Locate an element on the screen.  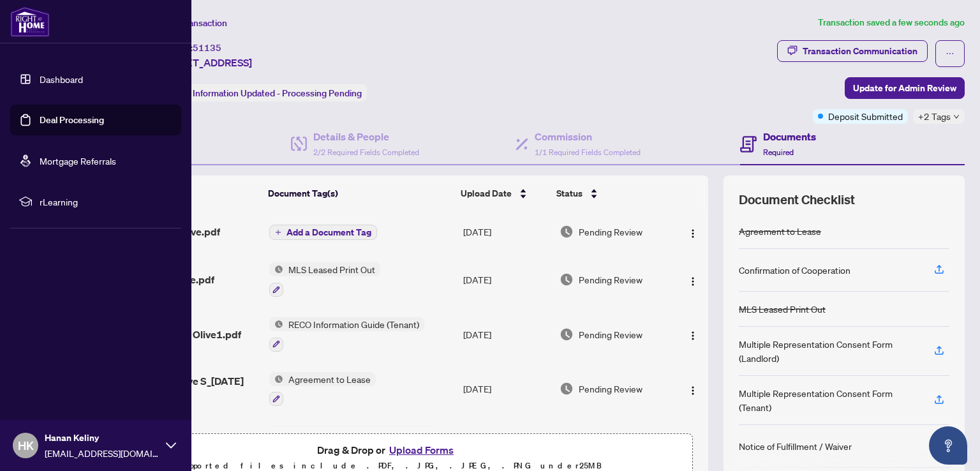
span: ellipsis is located at coordinates (950, 54).